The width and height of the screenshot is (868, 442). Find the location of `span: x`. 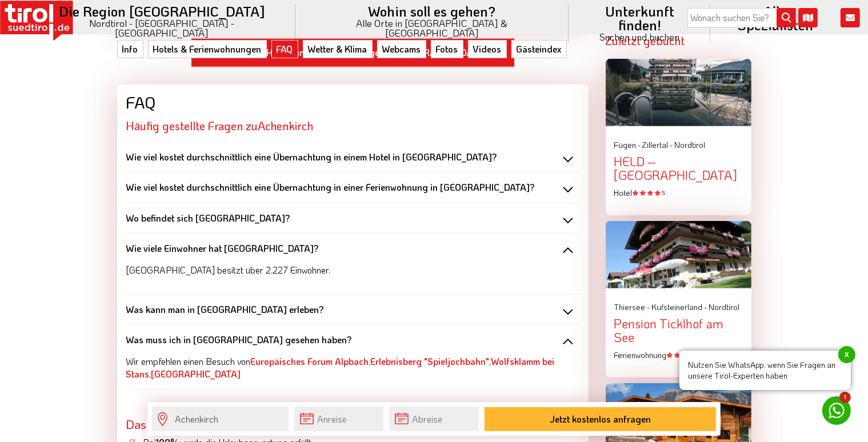

span: x is located at coordinates (847, 354).